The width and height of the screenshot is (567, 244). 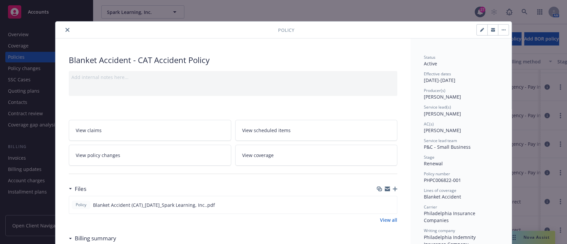 What do you see at coordinates (233, 60) in the screenshot?
I see `div: Blanket Accident - CAT Accident Policy` at bounding box center [233, 60].